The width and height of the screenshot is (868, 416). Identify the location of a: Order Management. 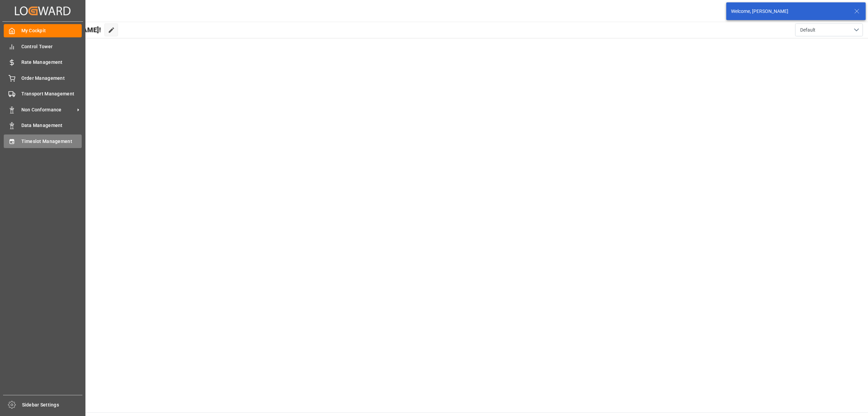
(43, 78).